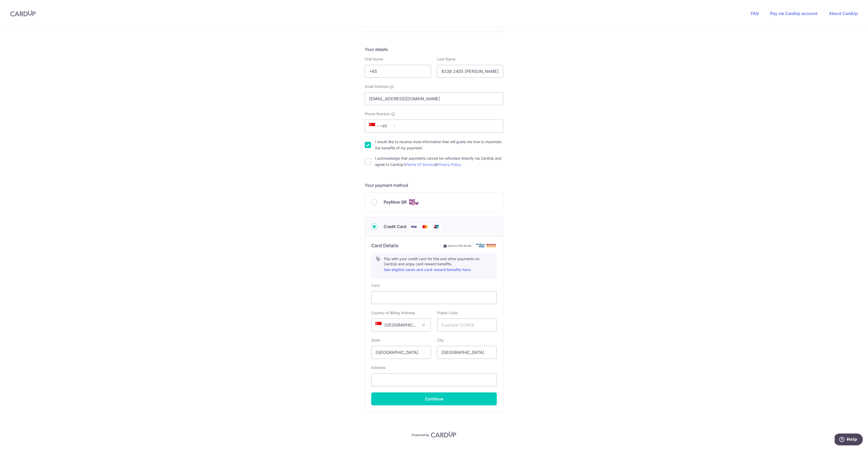 Image resolution: width=868 pixels, height=449 pixels. What do you see at coordinates (377, 114) in the screenshot?
I see `span: Phone Number` at bounding box center [377, 114].